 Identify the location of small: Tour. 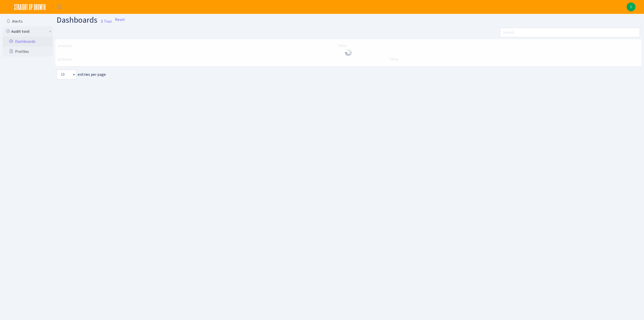
(105, 21).